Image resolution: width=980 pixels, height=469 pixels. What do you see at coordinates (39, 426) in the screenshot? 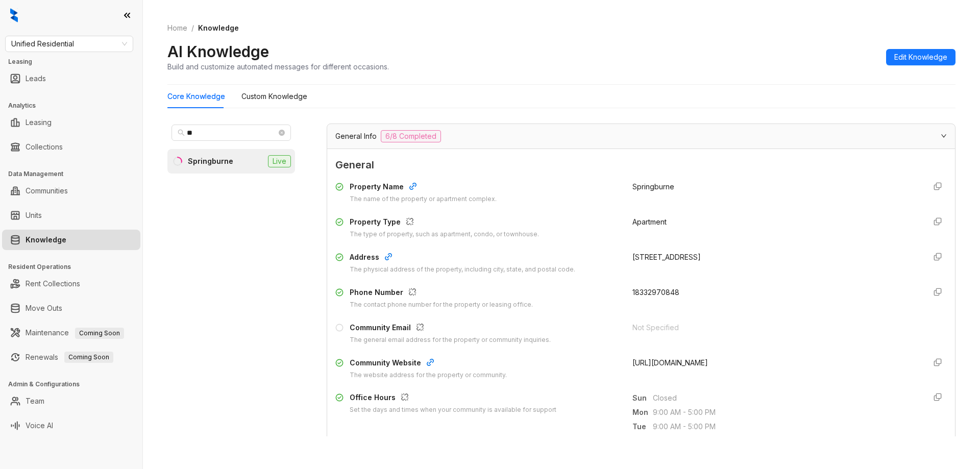
I see `a: Voice AI` at bounding box center [39, 426].